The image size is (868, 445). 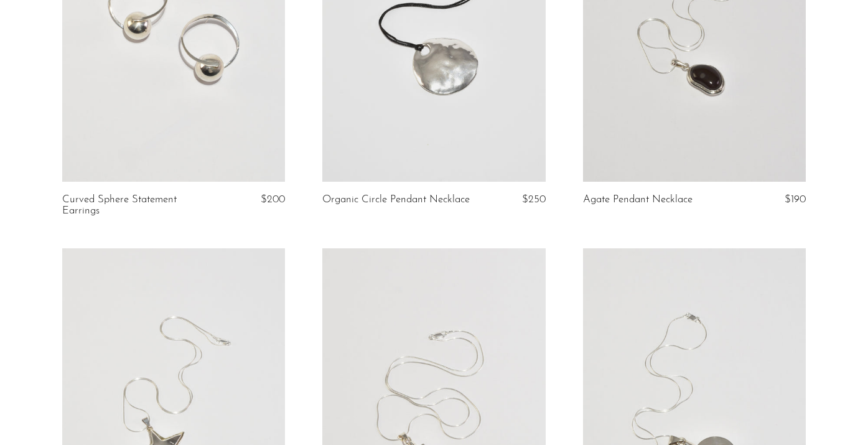 What do you see at coordinates (136, 206) in the screenshot?
I see `a: Curved Sphere Statement Earrings` at bounding box center [136, 206].